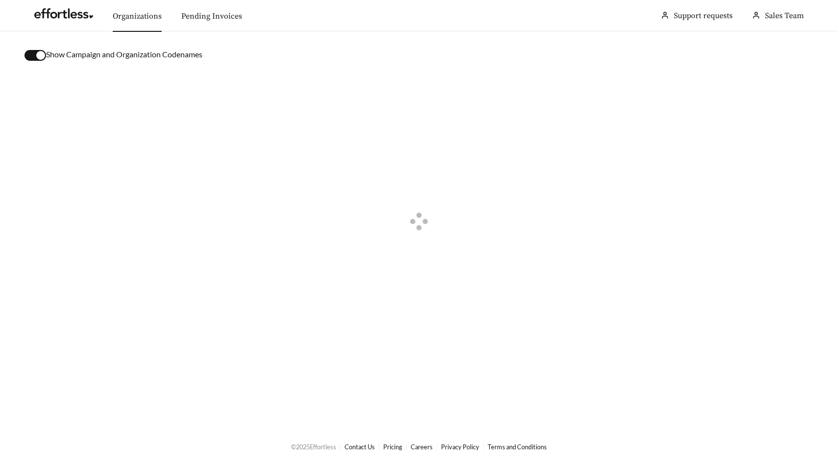  I want to click on a: Pricing, so click(392, 447).